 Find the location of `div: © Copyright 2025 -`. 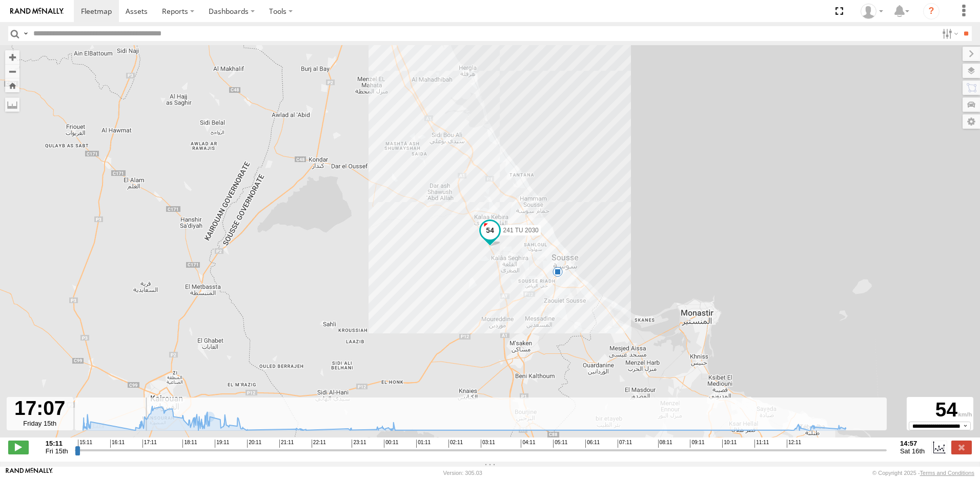

div: © Copyright 2025 - is located at coordinates (923, 473).